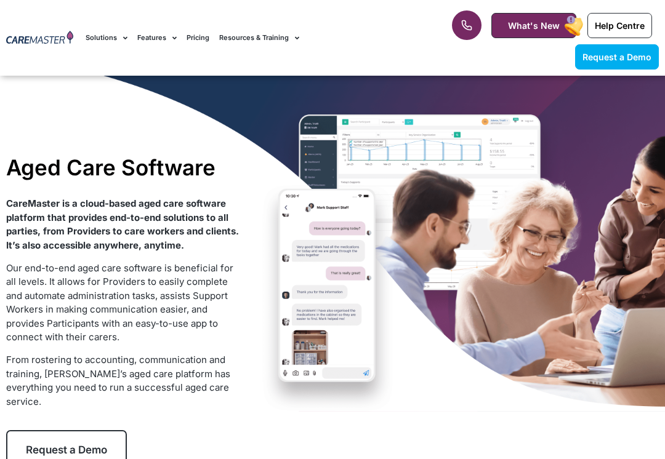  I want to click on a: What's New, so click(534, 25).